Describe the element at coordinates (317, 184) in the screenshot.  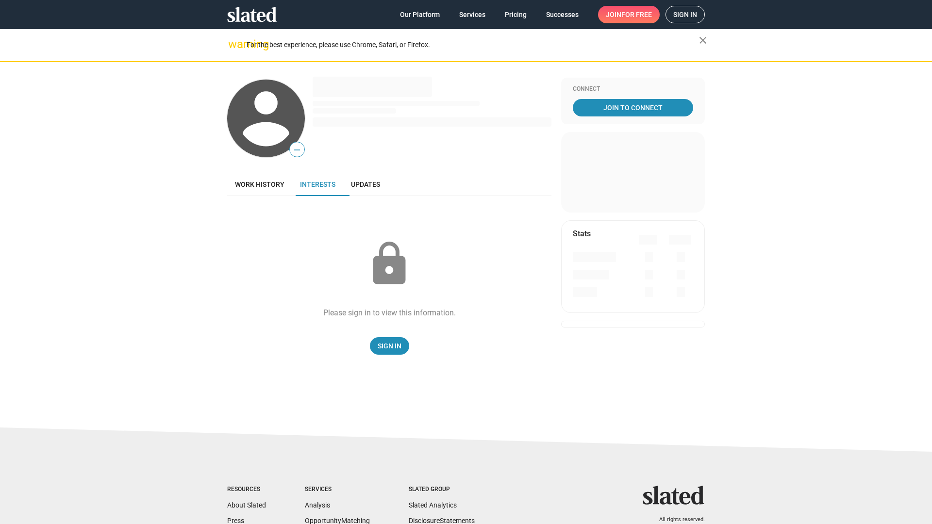
I see `a: Interests` at that location.